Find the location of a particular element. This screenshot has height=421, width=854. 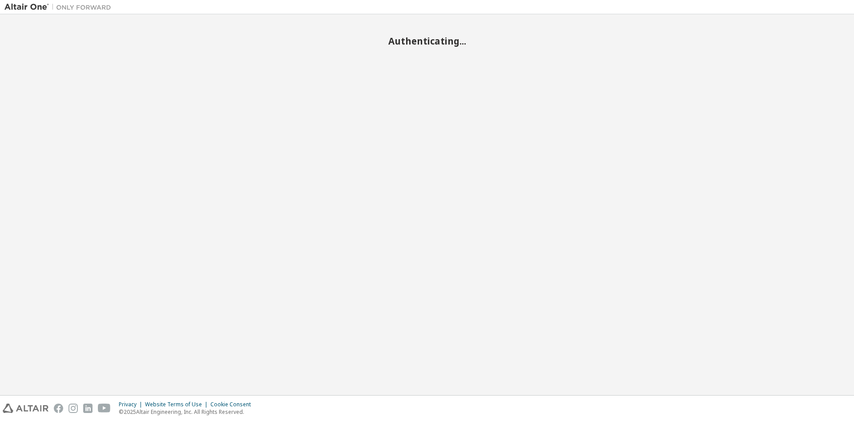

div: Website Terms of Use is located at coordinates (178, 404).